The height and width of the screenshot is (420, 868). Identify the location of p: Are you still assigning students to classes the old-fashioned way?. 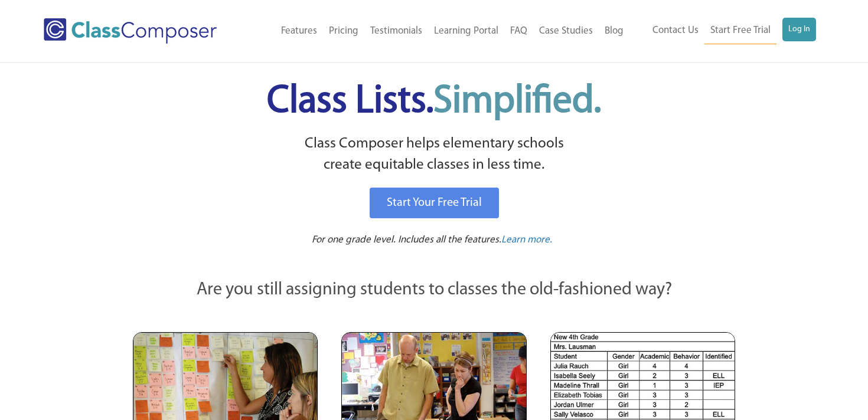
(434, 291).